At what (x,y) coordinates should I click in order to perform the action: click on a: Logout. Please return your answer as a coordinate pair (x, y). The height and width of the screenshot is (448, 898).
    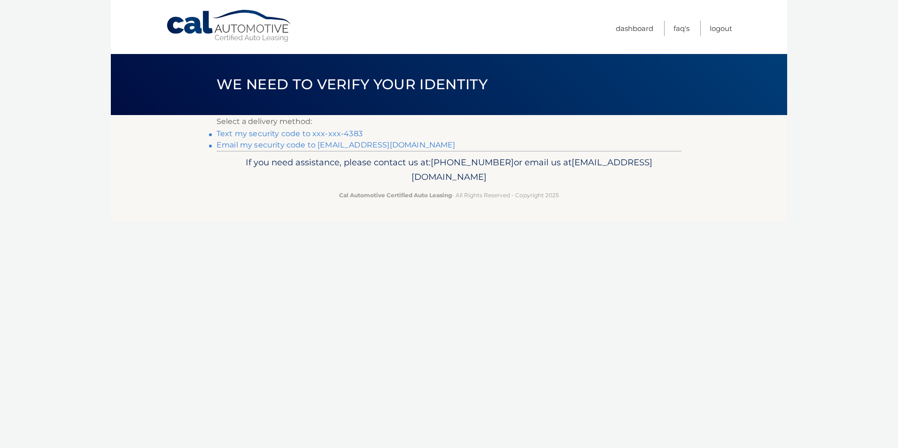
    Looking at the image, I should click on (721, 28).